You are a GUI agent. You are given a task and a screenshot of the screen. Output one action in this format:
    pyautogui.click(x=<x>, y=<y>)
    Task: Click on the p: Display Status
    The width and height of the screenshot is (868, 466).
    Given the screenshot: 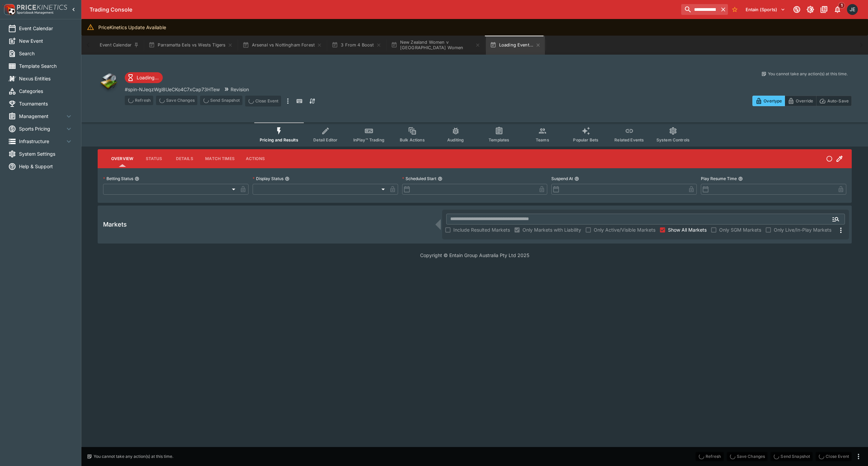 What is the action you would take?
    pyautogui.click(x=268, y=178)
    